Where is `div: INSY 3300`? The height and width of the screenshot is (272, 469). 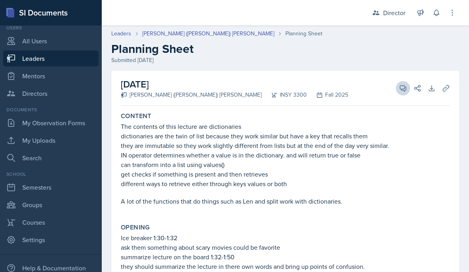 div: INSY 3300 is located at coordinates (284, 94).